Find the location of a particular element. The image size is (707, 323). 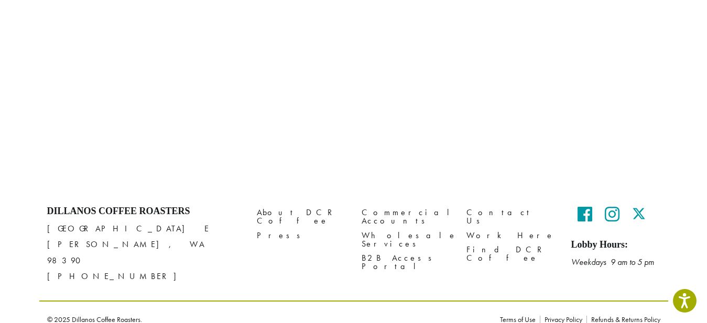

a: Refunds & Returns Policy is located at coordinates (623, 320).